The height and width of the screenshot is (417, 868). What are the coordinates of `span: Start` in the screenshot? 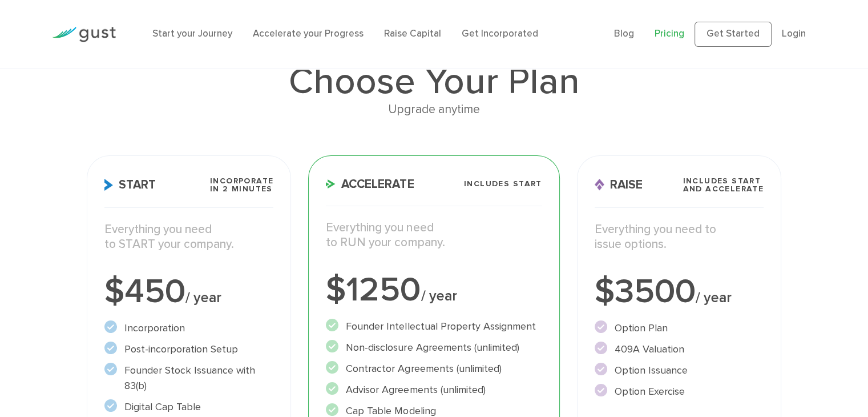 It's located at (130, 184).